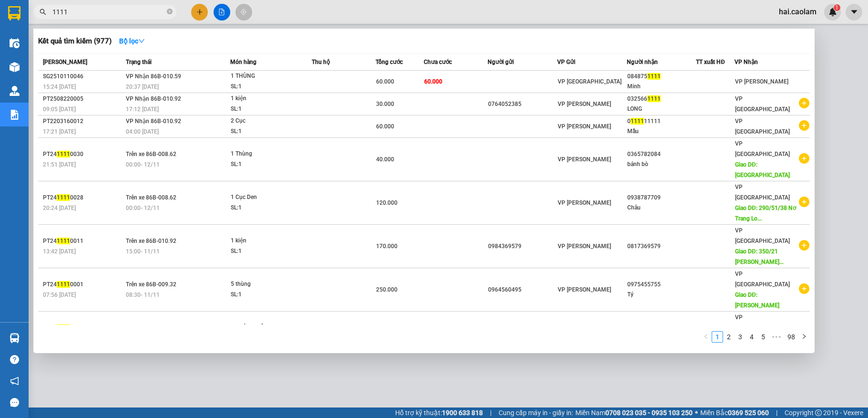 The height and width of the screenshot is (418, 868). I want to click on a: 1, so click(717, 337).